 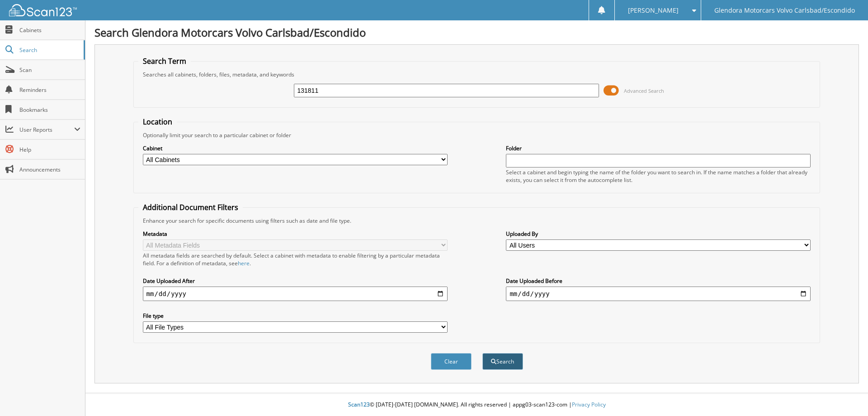 I want to click on input: start, so click(x=295, y=294).